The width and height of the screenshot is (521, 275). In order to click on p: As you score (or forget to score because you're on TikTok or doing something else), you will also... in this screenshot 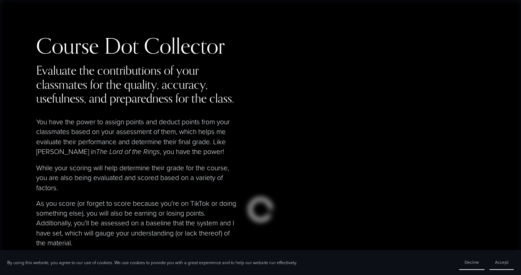, I will do `click(137, 222)`.